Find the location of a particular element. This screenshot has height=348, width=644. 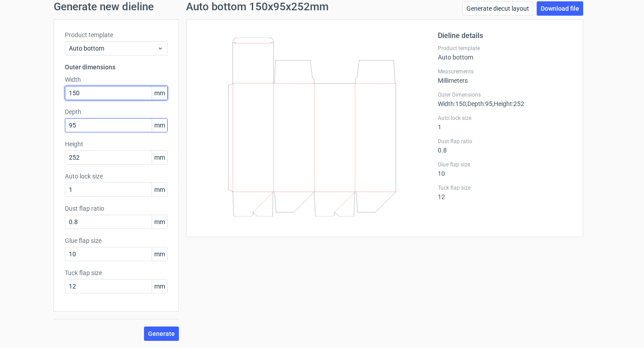

h3: Outer dimensions is located at coordinates (116, 67).